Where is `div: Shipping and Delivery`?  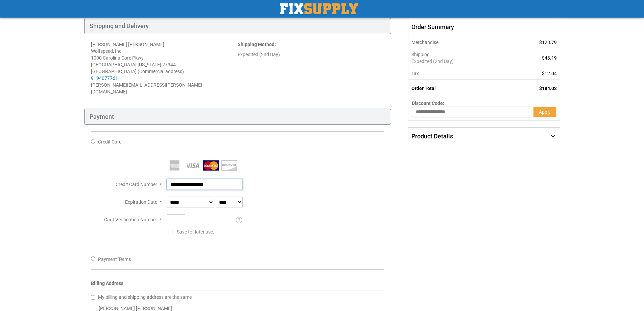 div: Shipping and Delivery is located at coordinates (237, 26).